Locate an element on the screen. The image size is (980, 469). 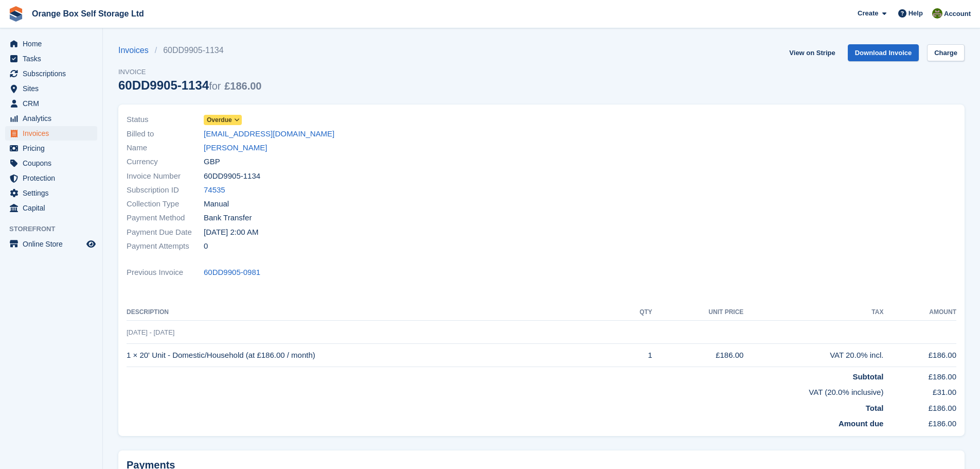
a: Charge is located at coordinates (946, 53).